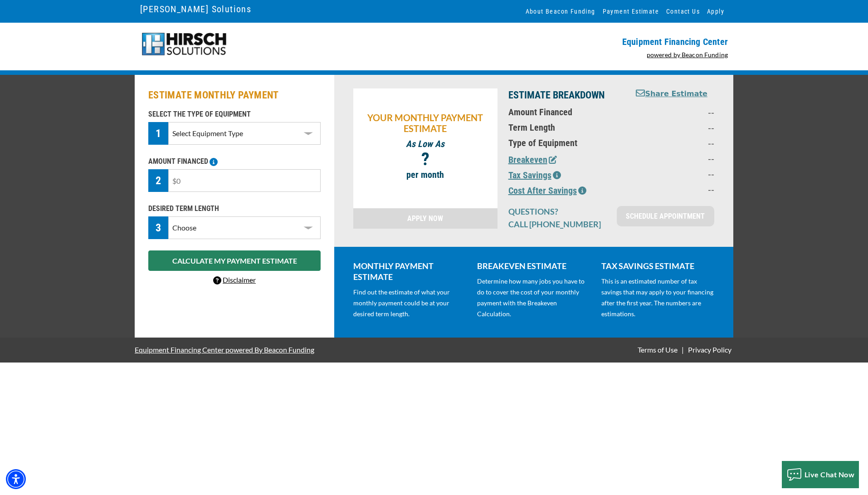  I want to click on button: Share Estimate, so click(672, 94).